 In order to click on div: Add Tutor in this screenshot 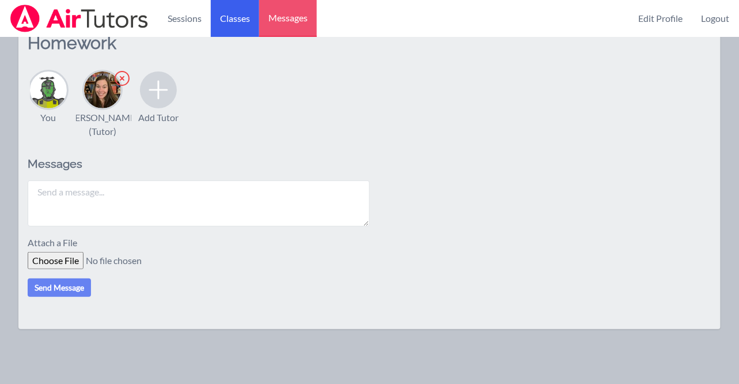, I will do `click(158, 118)`.